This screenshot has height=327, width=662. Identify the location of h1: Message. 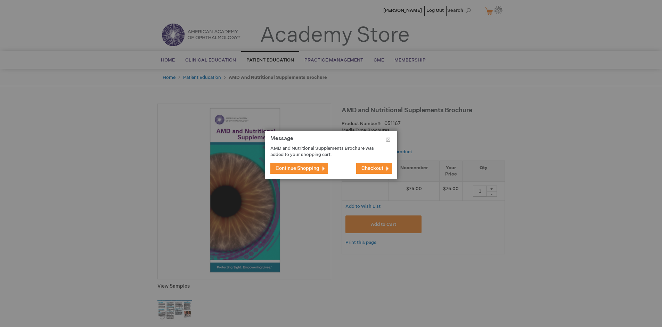
(331, 140).